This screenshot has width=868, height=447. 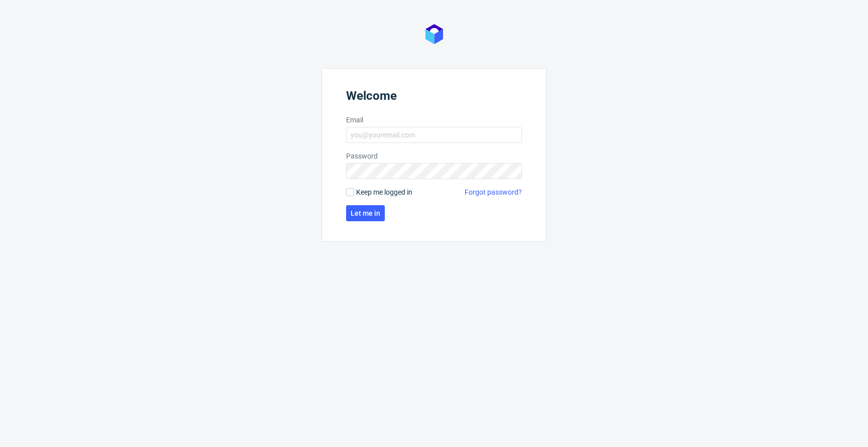 What do you see at coordinates (384, 192) in the screenshot?
I see `span: Keep me logged in` at bounding box center [384, 192].